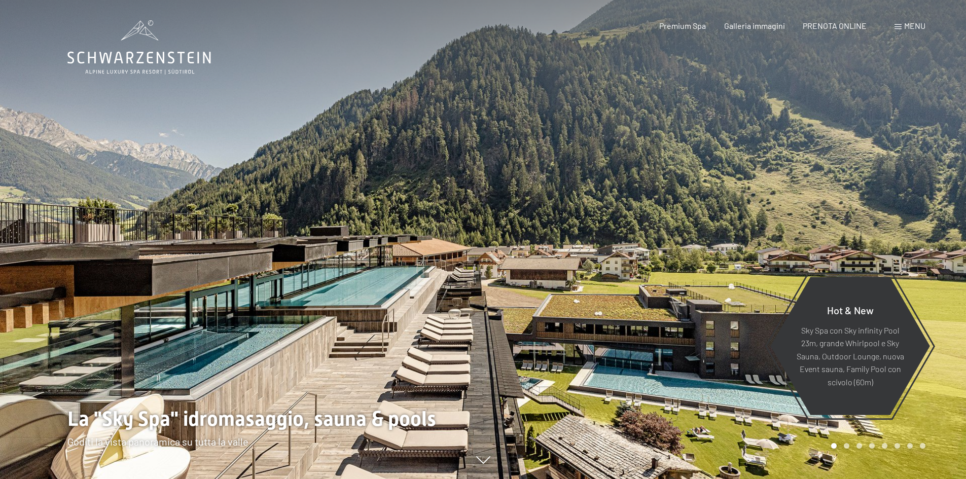  What do you see at coordinates (876, 446) in the screenshot?
I see `div: Carousel Pagination` at bounding box center [876, 446].